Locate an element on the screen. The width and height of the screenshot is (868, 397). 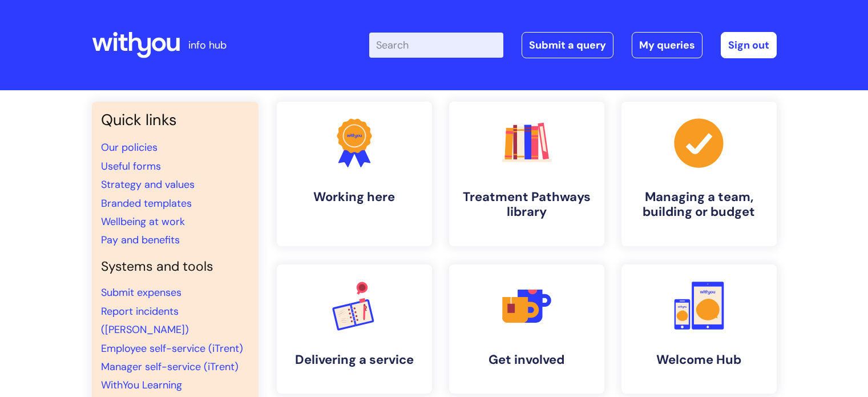
a: Branded templates is located at coordinates (146, 203).